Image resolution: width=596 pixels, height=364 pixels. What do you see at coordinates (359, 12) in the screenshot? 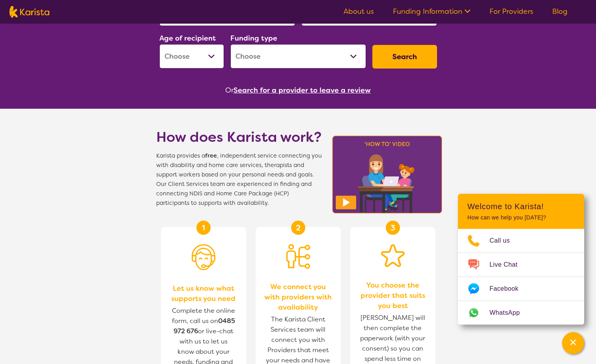
I see `a: About us` at bounding box center [359, 12].